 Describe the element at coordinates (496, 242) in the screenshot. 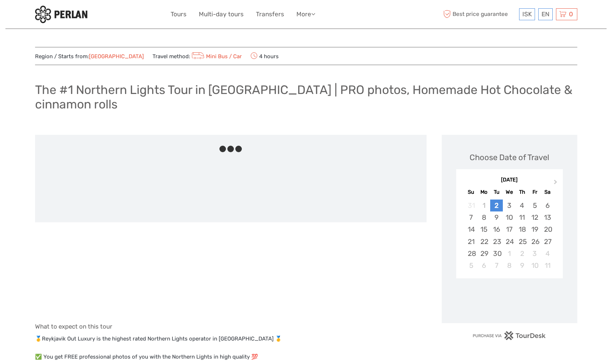

I see `div: Choose Tuesday, September 23rd, 2025` at that location.